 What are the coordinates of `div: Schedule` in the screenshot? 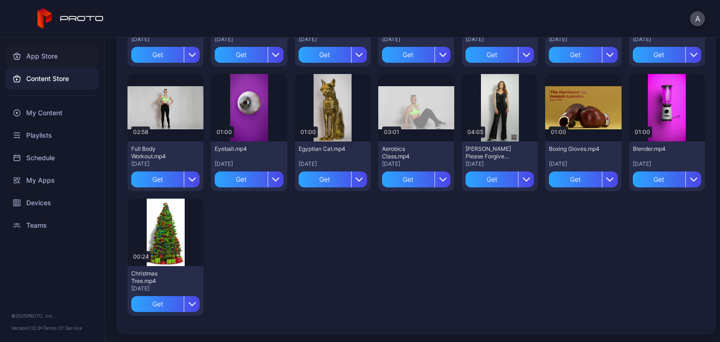 It's located at (52, 158).